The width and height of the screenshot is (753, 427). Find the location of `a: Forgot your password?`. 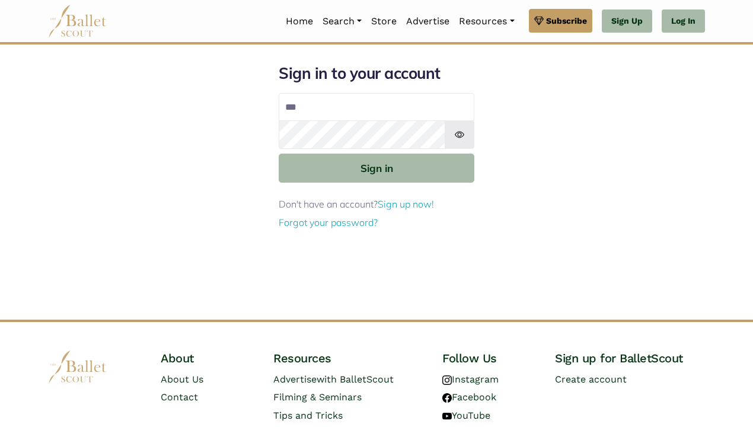

a: Forgot your password? is located at coordinates (328, 222).